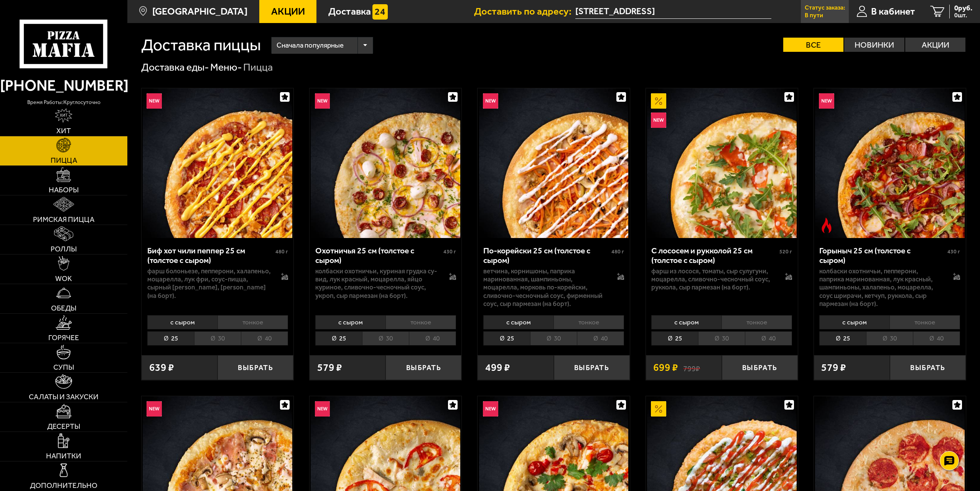 Image resolution: width=980 pixels, height=491 pixels. Describe the element at coordinates (673, 12) in the screenshot. I see `input: Ваш адрес доставки` at that location.